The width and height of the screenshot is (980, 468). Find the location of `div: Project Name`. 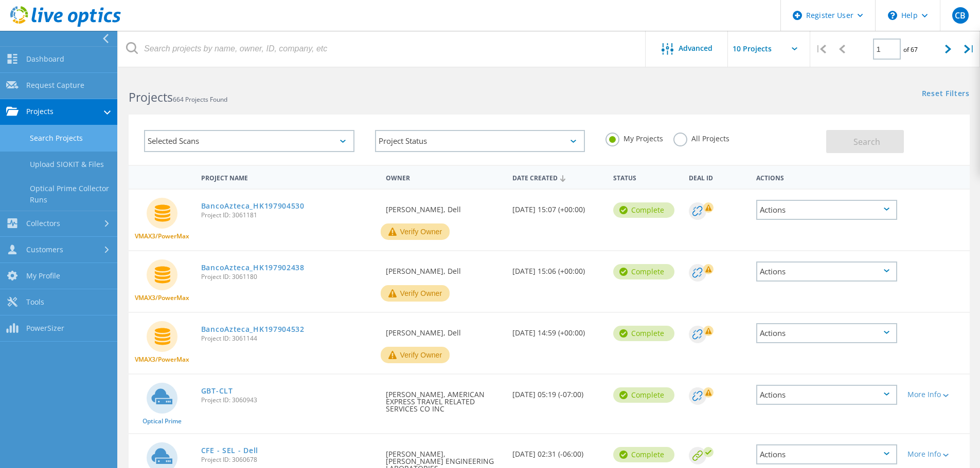

div: Project Name is located at coordinates (288, 177).